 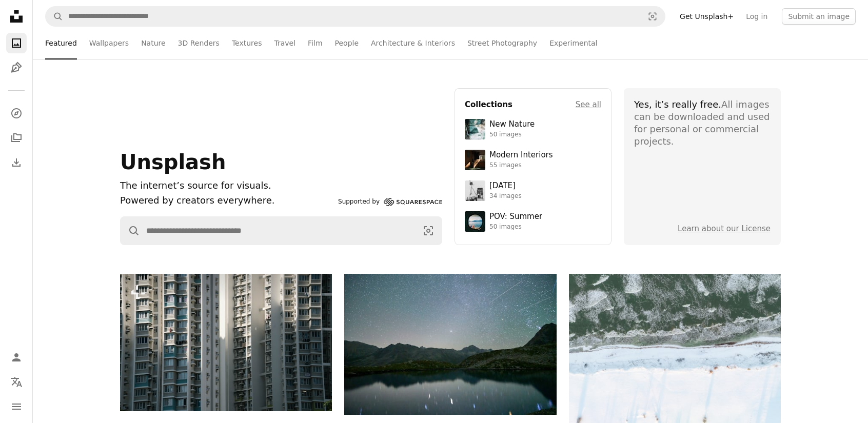 What do you see at coordinates (502, 43) in the screenshot?
I see `a: Street Photography` at bounding box center [502, 43].